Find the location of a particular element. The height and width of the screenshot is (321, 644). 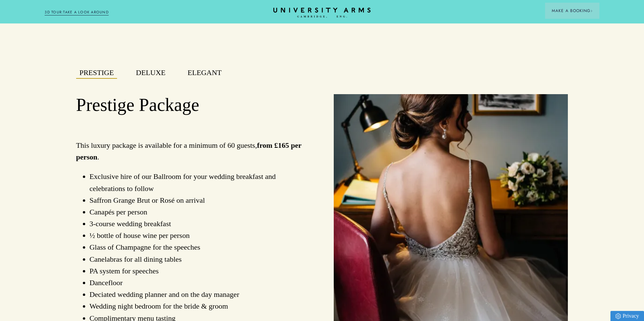

li: Canelabras for all dining tables is located at coordinates (200, 259).